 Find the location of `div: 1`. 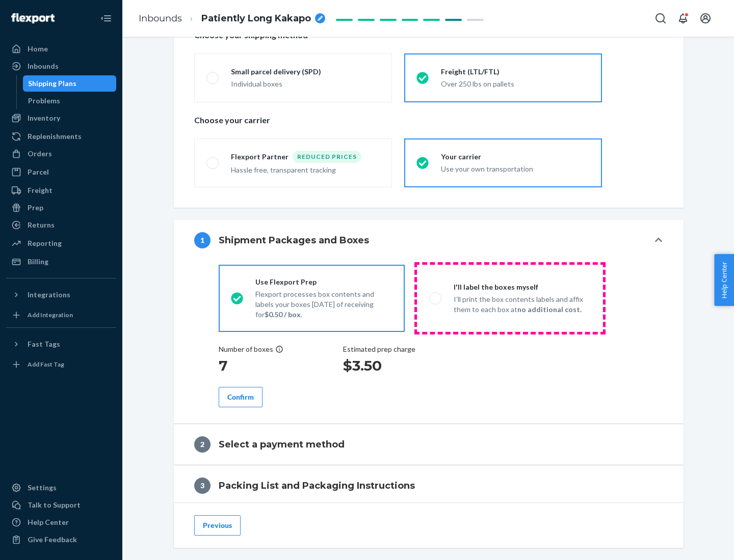

div: 1 is located at coordinates (202, 241).